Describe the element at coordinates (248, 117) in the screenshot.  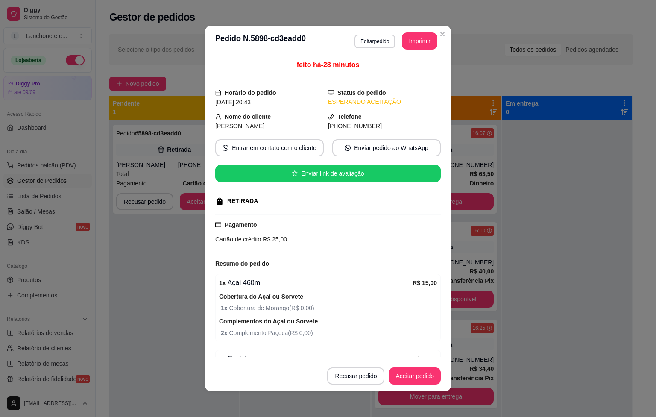
I see `strong: Nome do cliente` at that location.